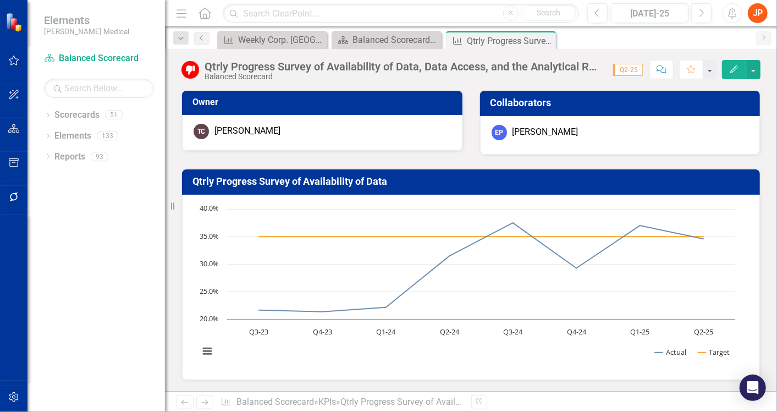  I want to click on text: Q1-25, so click(640, 332).